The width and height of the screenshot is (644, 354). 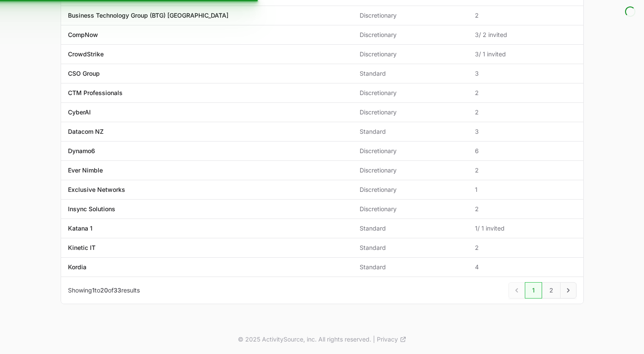 I want to click on p: CrowdStrike, so click(x=86, y=54).